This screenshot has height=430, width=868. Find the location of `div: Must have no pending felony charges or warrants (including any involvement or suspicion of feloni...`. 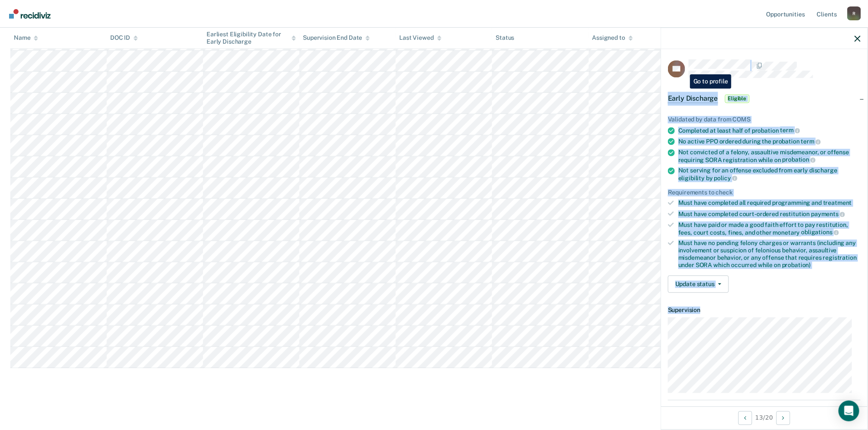

div: Must have no pending felony charges or warrants (including any involvement or suspicion of feloni... is located at coordinates (770, 254).